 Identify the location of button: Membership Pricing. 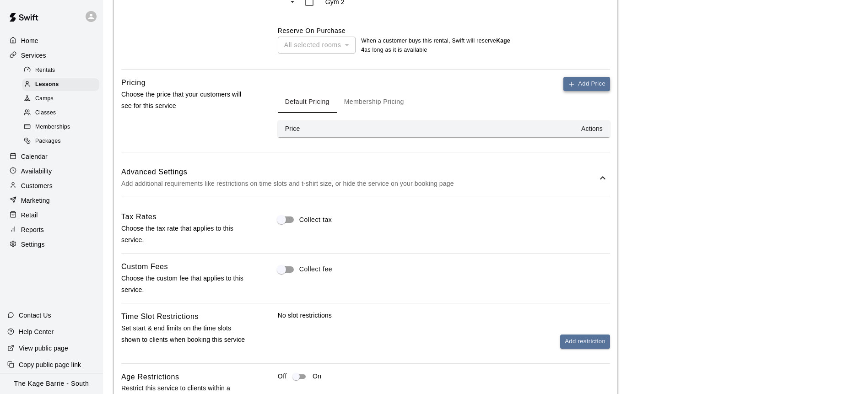
(374, 102).